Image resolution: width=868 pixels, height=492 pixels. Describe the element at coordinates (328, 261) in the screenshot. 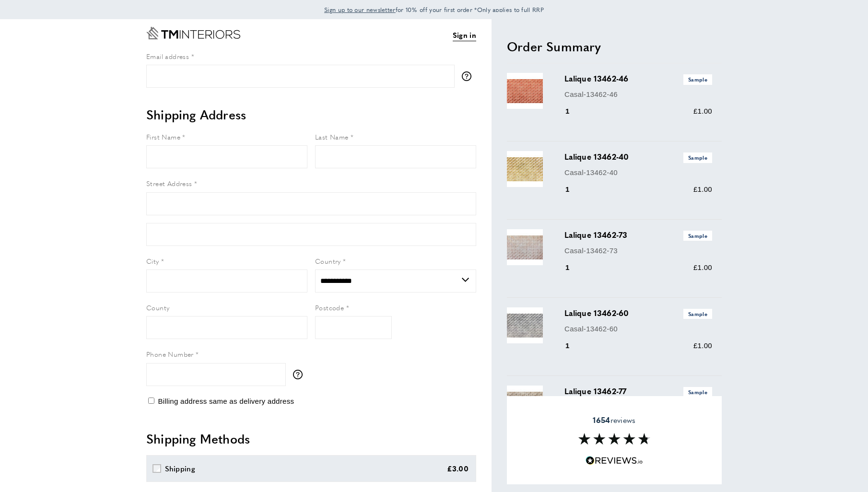

I see `span: Country` at that location.